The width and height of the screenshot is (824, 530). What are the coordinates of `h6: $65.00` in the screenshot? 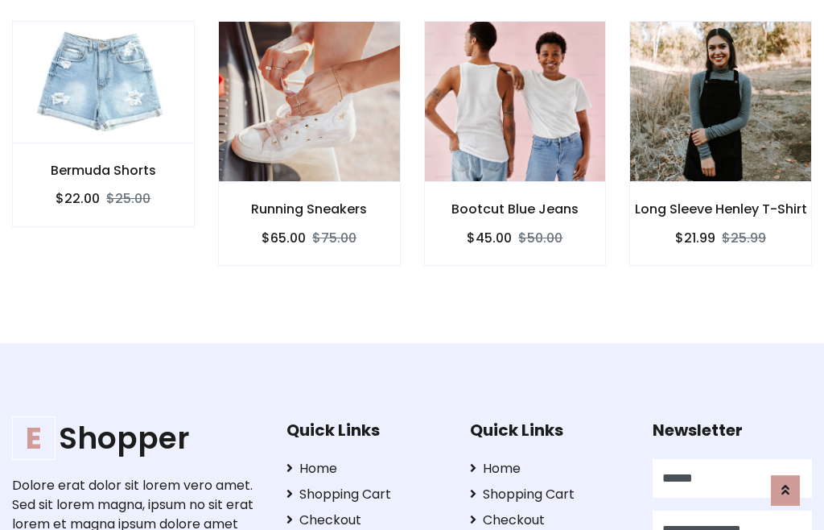 It's located at (283, 237).